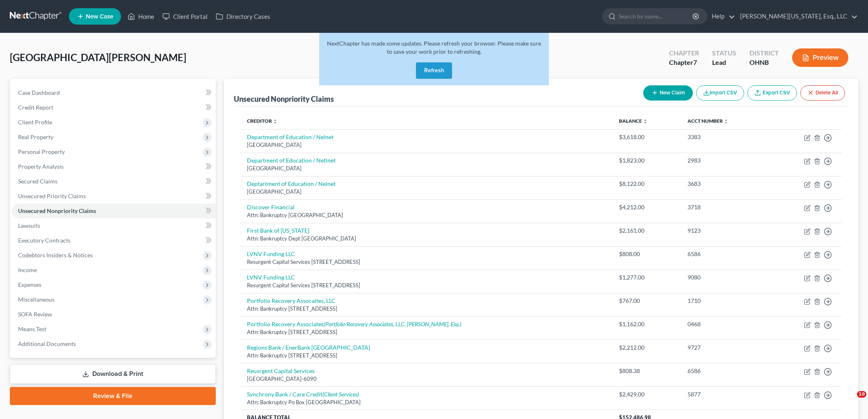  What do you see at coordinates (114, 181) in the screenshot?
I see `a: Secured Claims` at bounding box center [114, 181].